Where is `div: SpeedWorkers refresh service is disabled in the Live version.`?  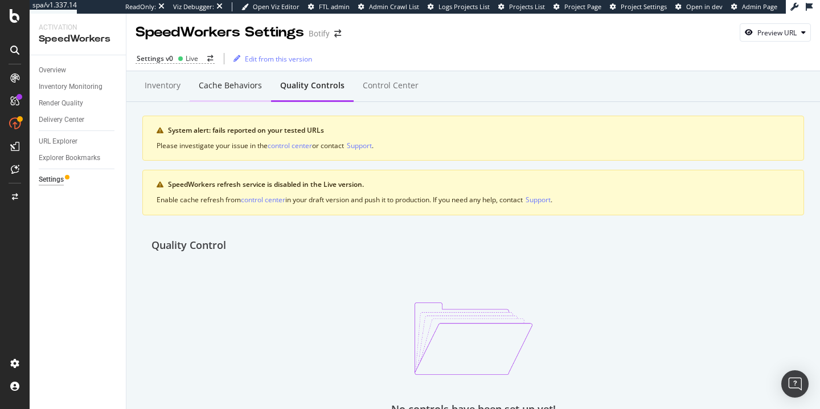 div: SpeedWorkers refresh service is disabled in the Live version. is located at coordinates (479, 184).